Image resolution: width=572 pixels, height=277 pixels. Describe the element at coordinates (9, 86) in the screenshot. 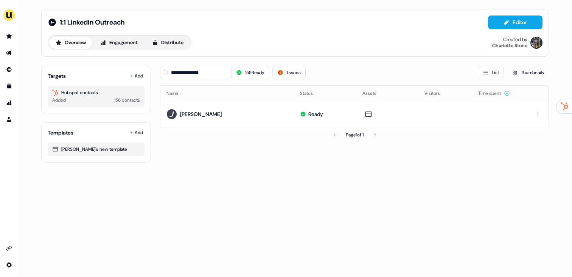

I see `a: Go to templates` at that location.